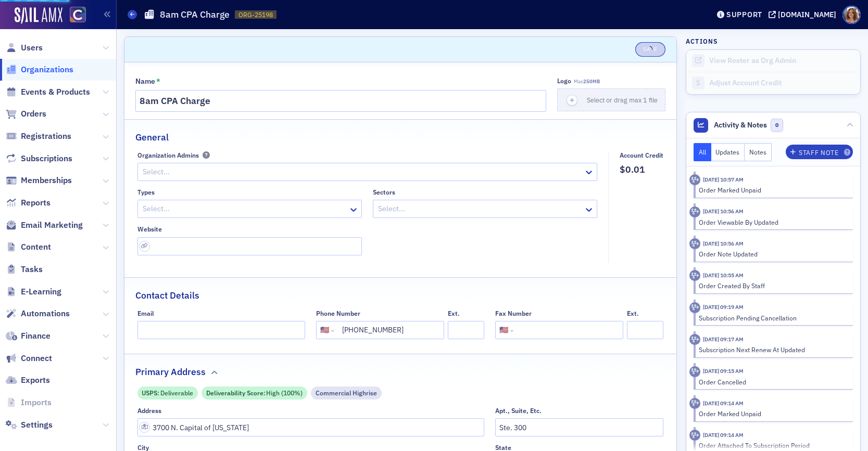 The width and height of the screenshot is (868, 451). Describe the element at coordinates (145, 81) in the screenshot. I see `div: Name` at that location.